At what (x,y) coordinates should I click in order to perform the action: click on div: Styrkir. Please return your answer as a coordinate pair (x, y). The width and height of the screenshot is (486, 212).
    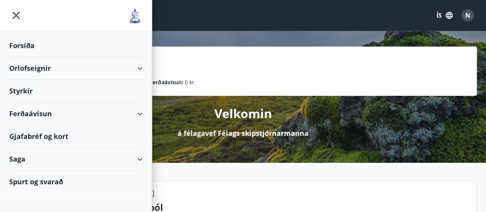
    Looking at the image, I should click on (76, 91).